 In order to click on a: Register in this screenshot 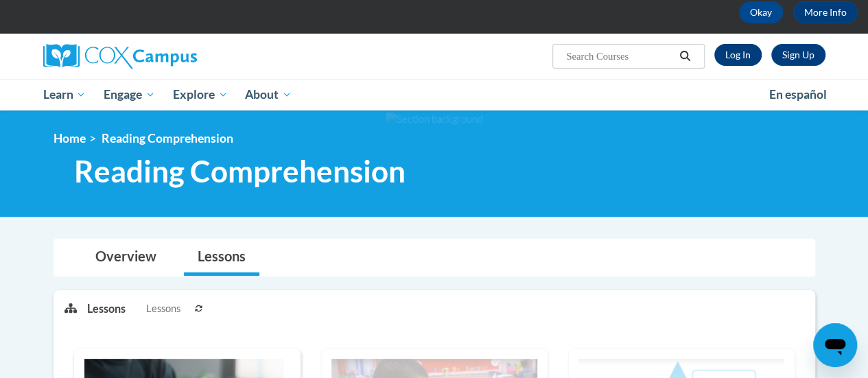, I will do `click(797, 54)`.